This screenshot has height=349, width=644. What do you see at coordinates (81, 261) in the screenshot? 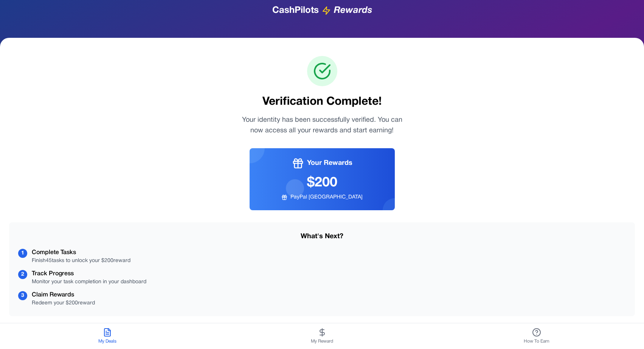
I see `div: Finish 45 tasks to unlock your $ 200 reward` at bounding box center [81, 261].